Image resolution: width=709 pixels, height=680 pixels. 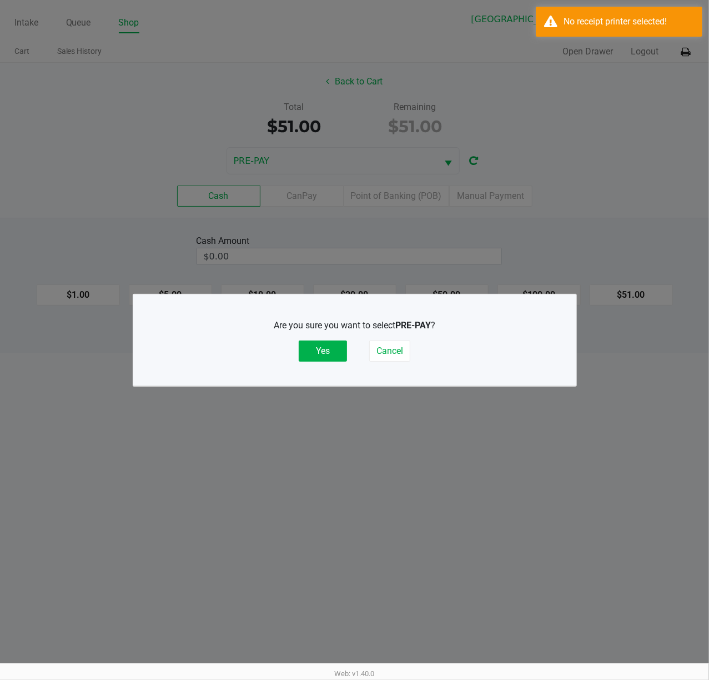 I want to click on div: No receipt printer selected!, so click(x=629, y=22).